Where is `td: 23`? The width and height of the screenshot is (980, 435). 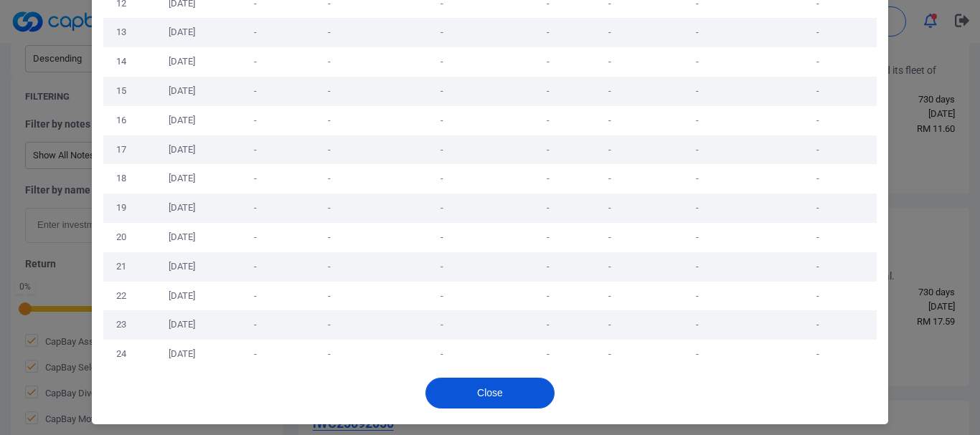
td: 23 is located at coordinates (121, 325).